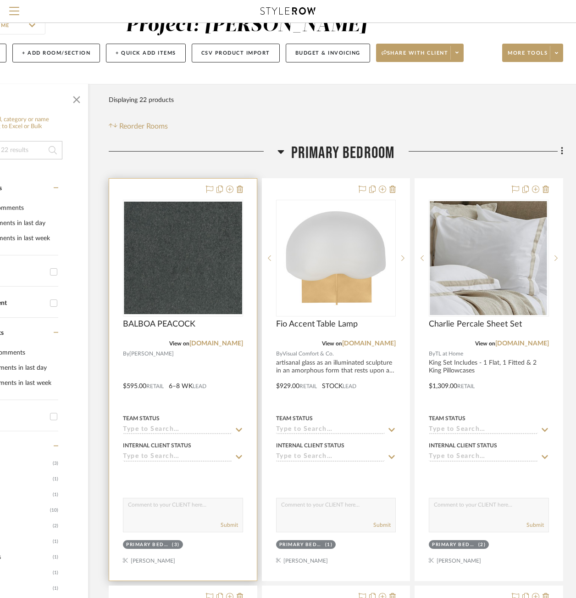  I want to click on span: (3), so click(56, 463).